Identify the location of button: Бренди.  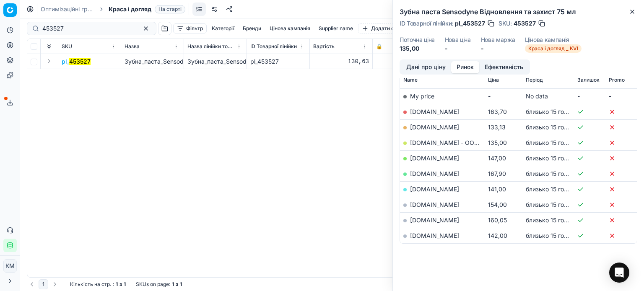
(252, 29).